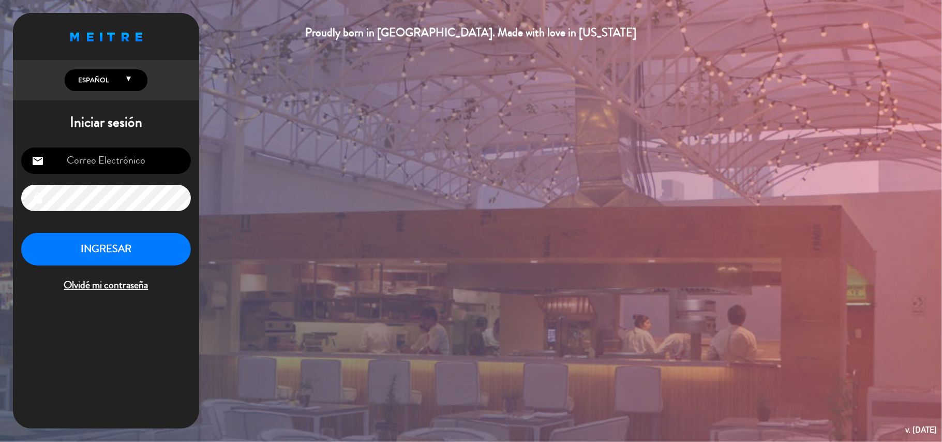 The image size is (942, 442). I want to click on i: lock, so click(38, 198).